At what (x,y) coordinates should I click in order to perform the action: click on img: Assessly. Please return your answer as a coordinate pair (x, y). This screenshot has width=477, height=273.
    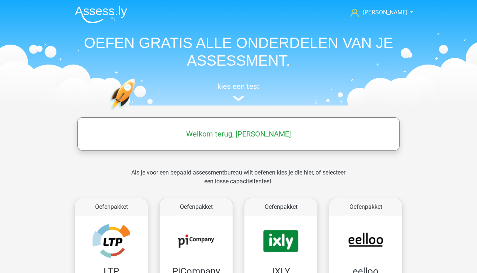
    Looking at the image, I should click on (101, 14).